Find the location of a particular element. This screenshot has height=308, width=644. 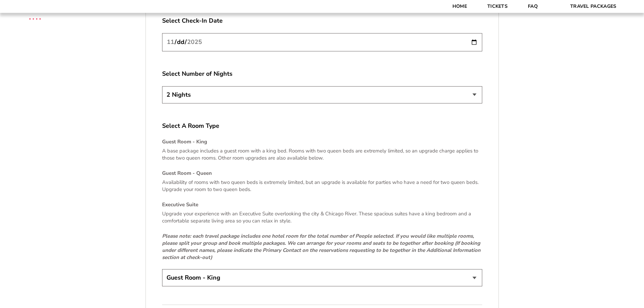

p: Availability of rooms with two queen beds is extremely limited, but an upgrade is available for p... is located at coordinates (322, 186).